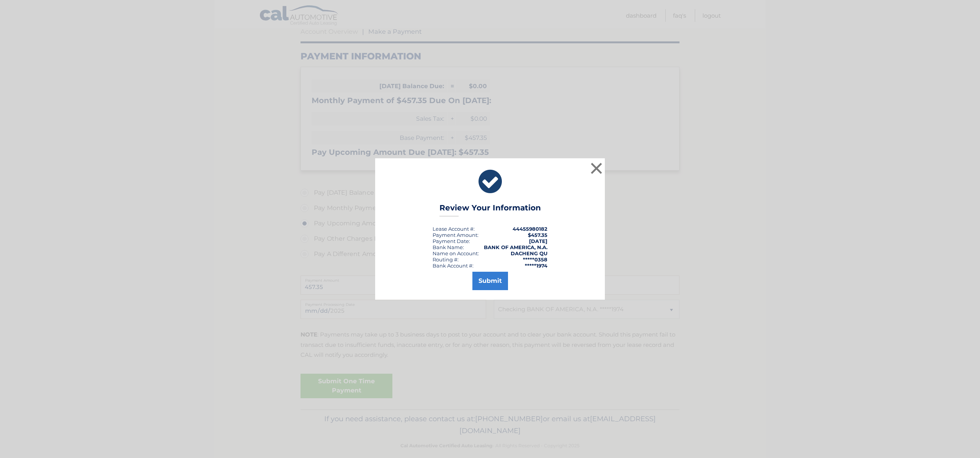 The image size is (980, 458). What do you see at coordinates (453, 266) in the screenshot?
I see `div: Bank Account #:` at bounding box center [453, 266].